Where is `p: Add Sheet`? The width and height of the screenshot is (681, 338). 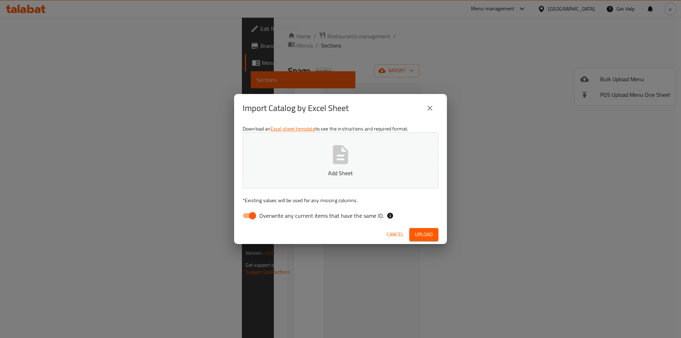 p: Add Sheet is located at coordinates (340, 173).